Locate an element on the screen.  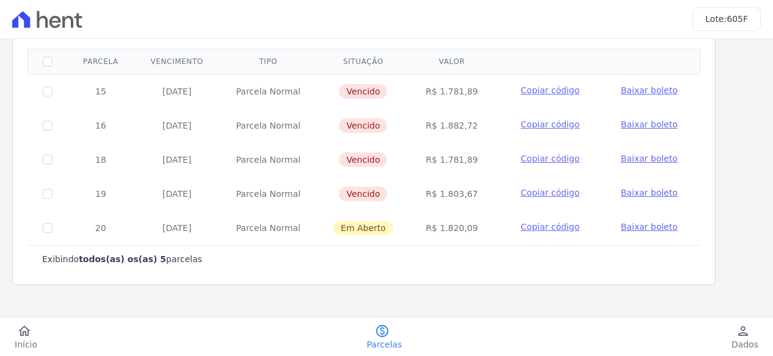
th: Valor is located at coordinates (452, 61).